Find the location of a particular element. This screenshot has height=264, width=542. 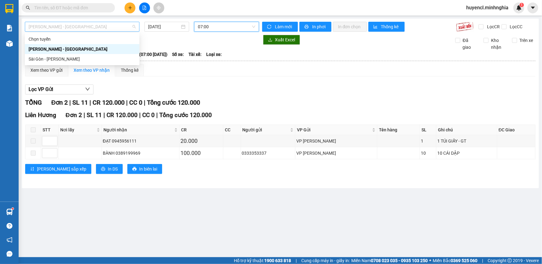

button: syncLàm mới is located at coordinates (280, 27).